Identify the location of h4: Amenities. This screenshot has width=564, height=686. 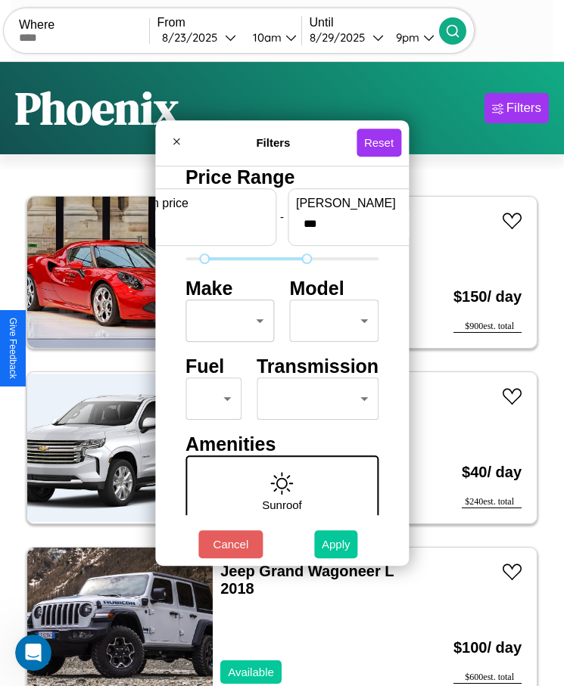
(282, 444).